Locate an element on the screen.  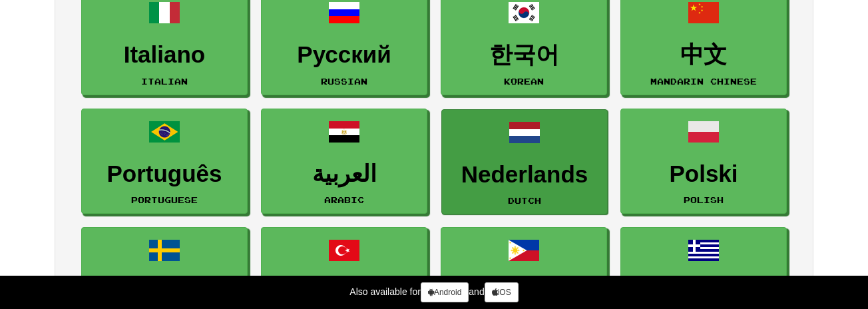
a: Android is located at coordinates (445, 292).